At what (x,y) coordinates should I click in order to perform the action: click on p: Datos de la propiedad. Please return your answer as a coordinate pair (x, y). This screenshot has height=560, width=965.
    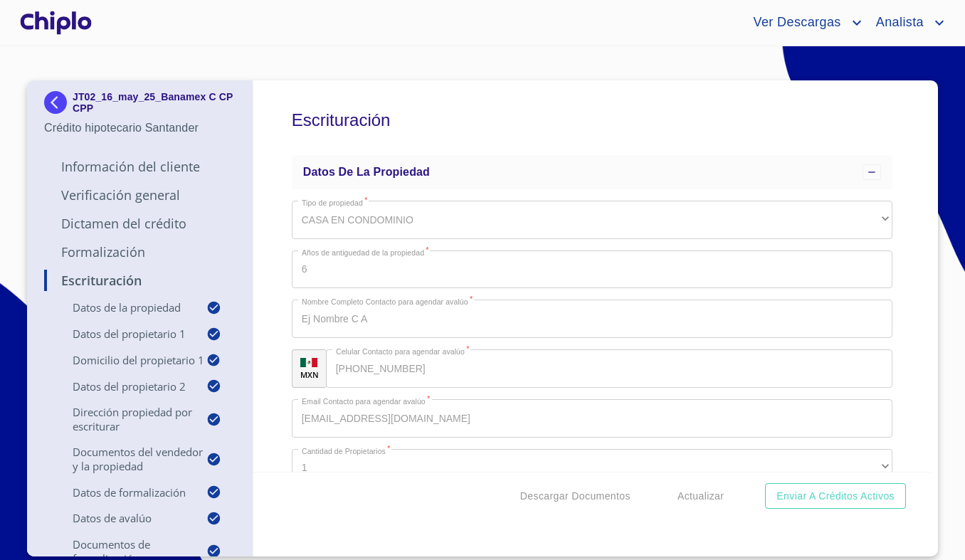
    Looking at the image, I should click on (125, 308).